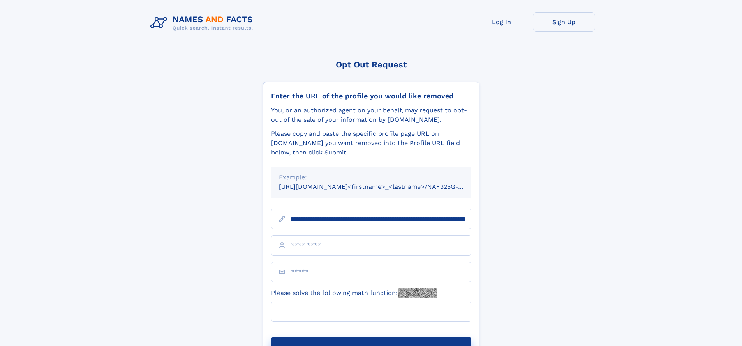  What do you see at coordinates (371, 177) in the screenshot?
I see `div: Example:` at bounding box center [371, 177].